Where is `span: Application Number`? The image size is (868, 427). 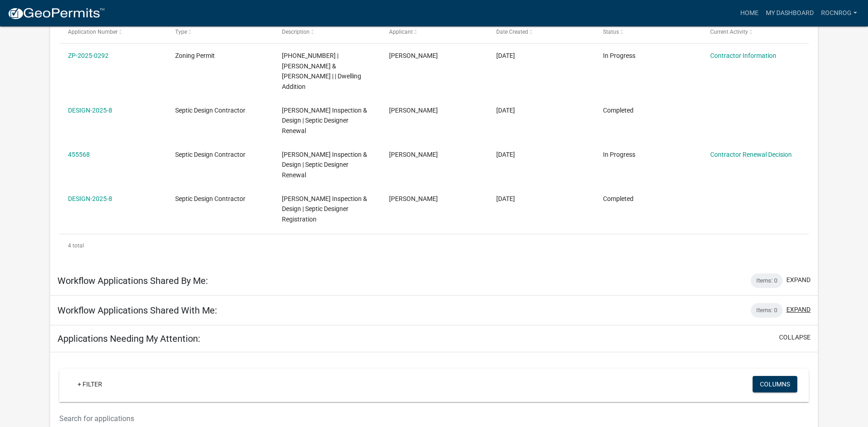 span: Application Number is located at coordinates (93, 32).